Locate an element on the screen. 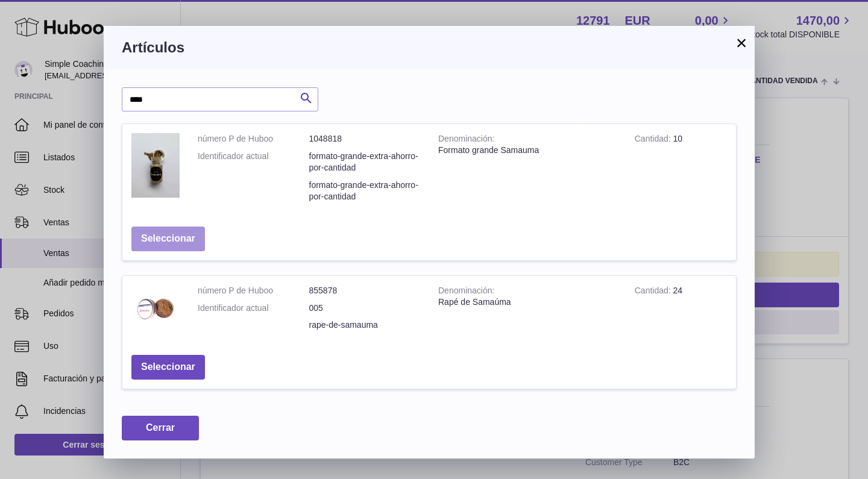 The width and height of the screenshot is (868, 479). div: Formato grande Samauma is located at coordinates (527, 150).